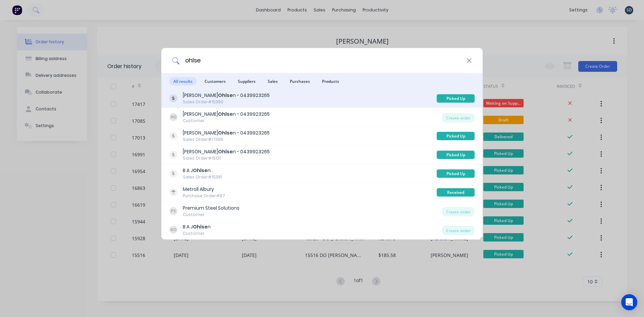 The height and width of the screenshot is (317, 644). Describe the element at coordinates (323, 60) in the screenshot. I see `input: Start typing a customer or supplier name to create a new order...` at that location.